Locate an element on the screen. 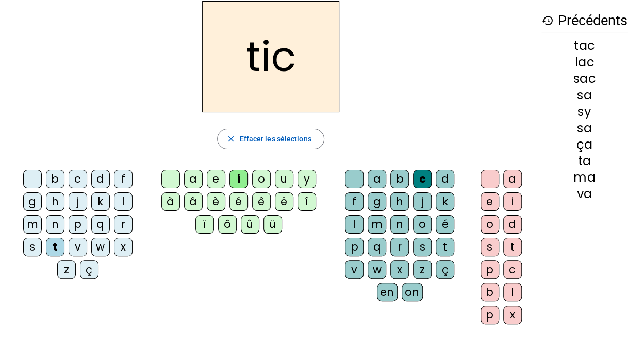  div: î is located at coordinates (306, 202).